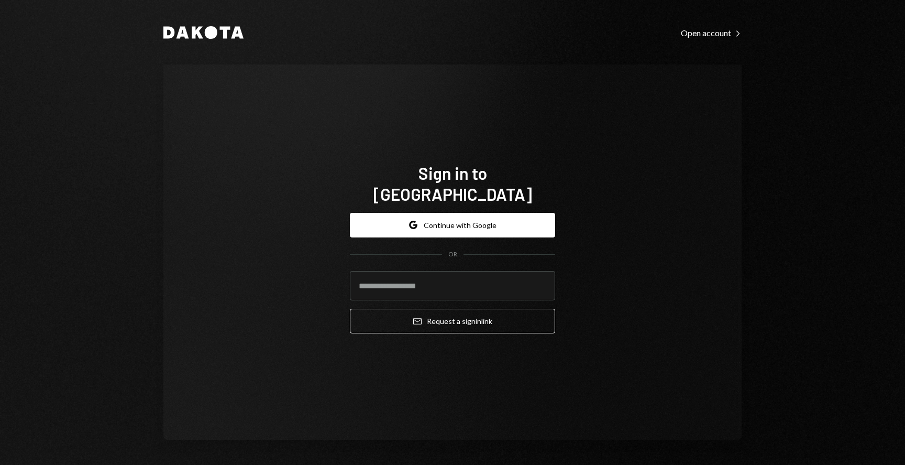 The width and height of the screenshot is (905, 465). Describe the element at coordinates (712, 33) in the screenshot. I see `div: Open account` at that location.